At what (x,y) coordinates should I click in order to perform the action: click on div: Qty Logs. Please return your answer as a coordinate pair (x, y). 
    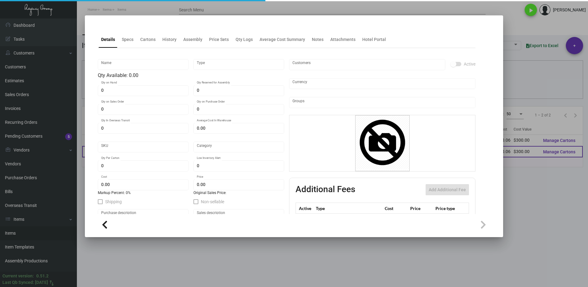
    Looking at the image, I should click on (244, 39).